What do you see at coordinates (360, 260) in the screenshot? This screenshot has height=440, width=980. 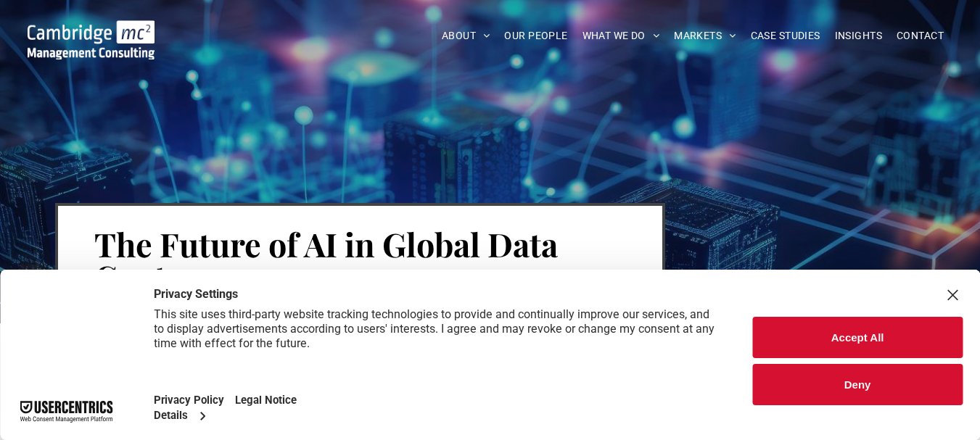 I see `h1: The Future of AI in Global Data Centres` at bounding box center [360, 260].